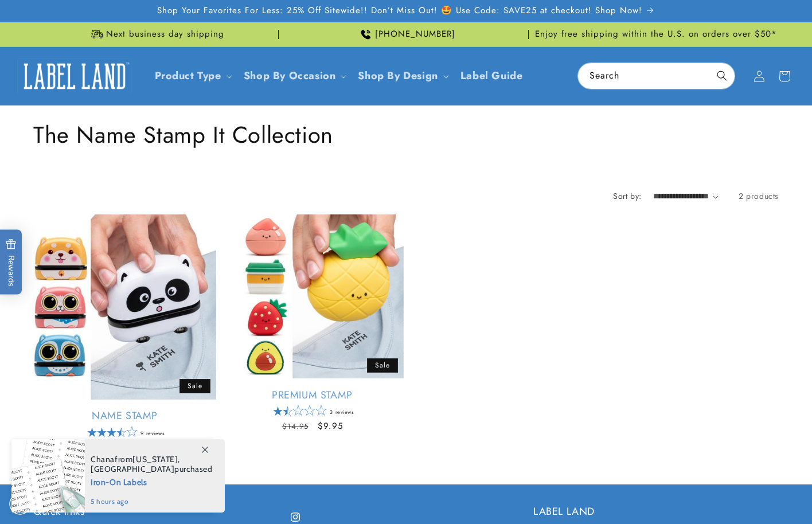  I want to click on span: from , purchased, so click(151, 465).